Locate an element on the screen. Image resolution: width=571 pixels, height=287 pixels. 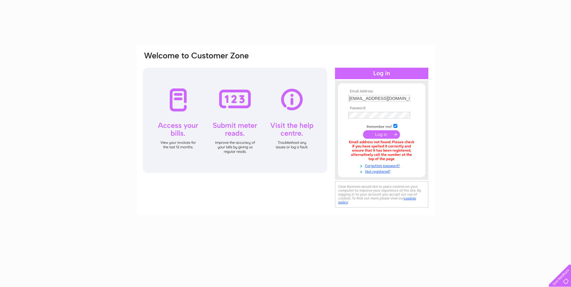
input: Submit is located at coordinates (381, 134).